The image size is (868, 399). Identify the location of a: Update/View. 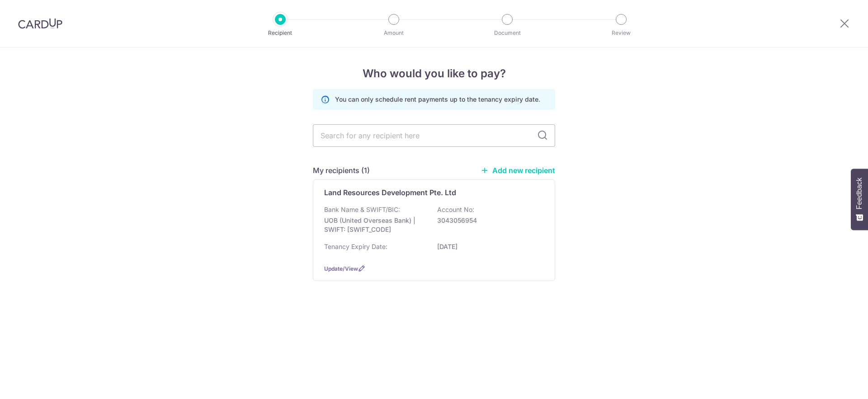
(340, 269).